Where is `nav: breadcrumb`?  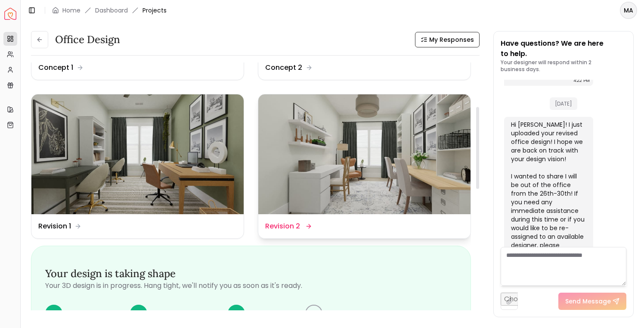
nav: breadcrumb is located at coordinates (109, 11).